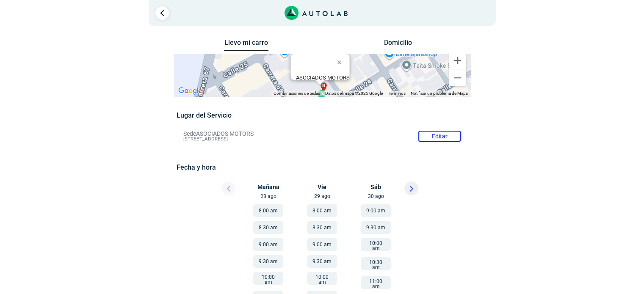  I want to click on button: Ampliar, so click(457, 60).